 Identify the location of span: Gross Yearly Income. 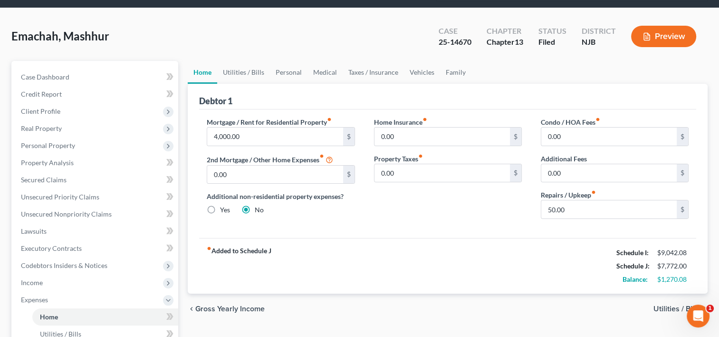
(230, 308).